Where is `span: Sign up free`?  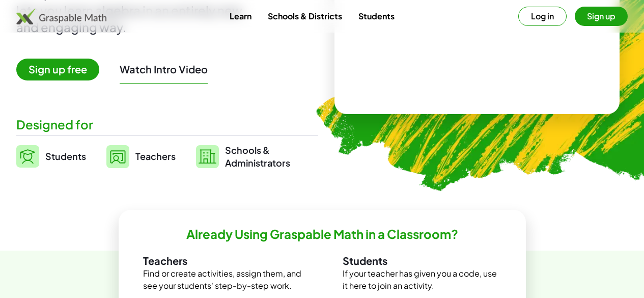
span: Sign up free is located at coordinates (58, 69).